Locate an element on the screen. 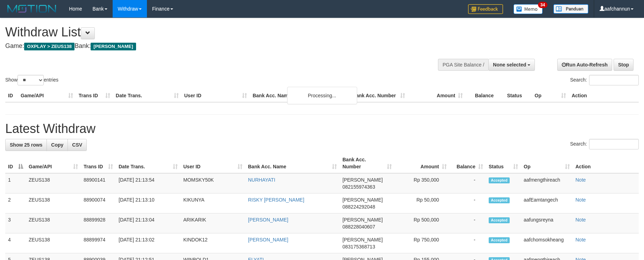 This screenshot has width=644, height=260. span: 34 is located at coordinates (543, 5).